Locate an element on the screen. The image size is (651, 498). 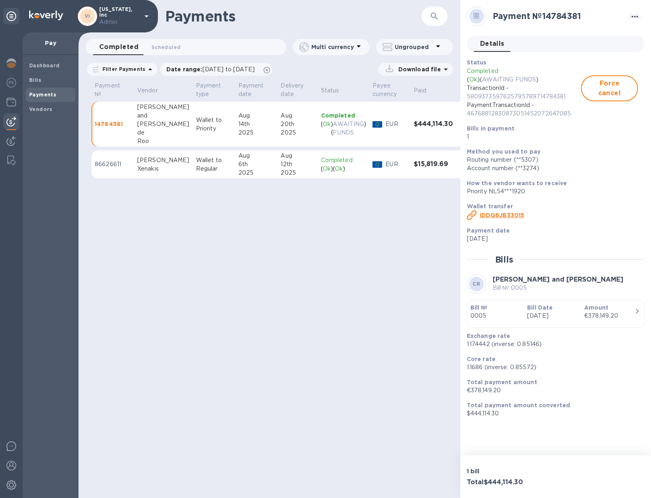
b: How the vendor wants to receive is located at coordinates (517, 183).